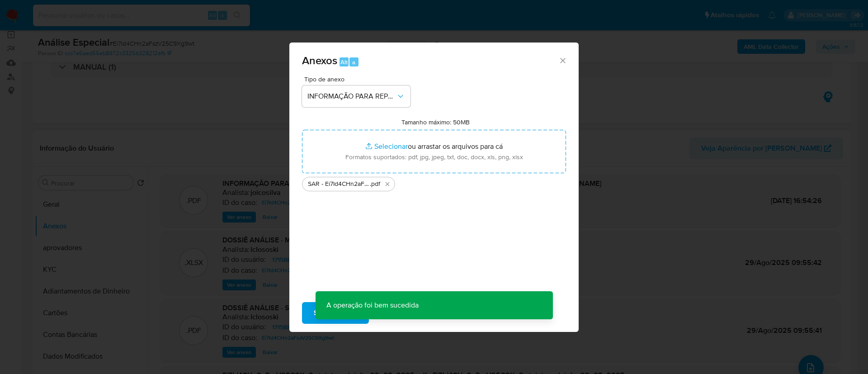 Image resolution: width=868 pixels, height=374 pixels. I want to click on span: Alt, so click(344, 62).